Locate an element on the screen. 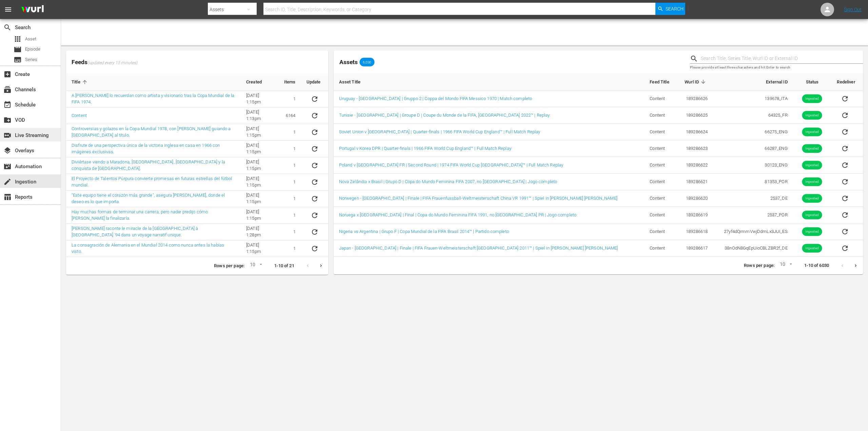  span: VOD is located at coordinates (7, 120).